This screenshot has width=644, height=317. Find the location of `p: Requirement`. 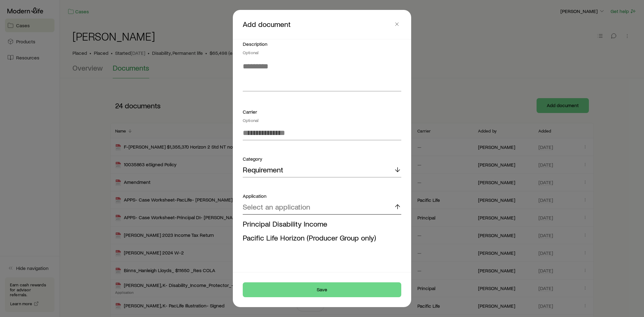

p: Requirement is located at coordinates (263, 170).